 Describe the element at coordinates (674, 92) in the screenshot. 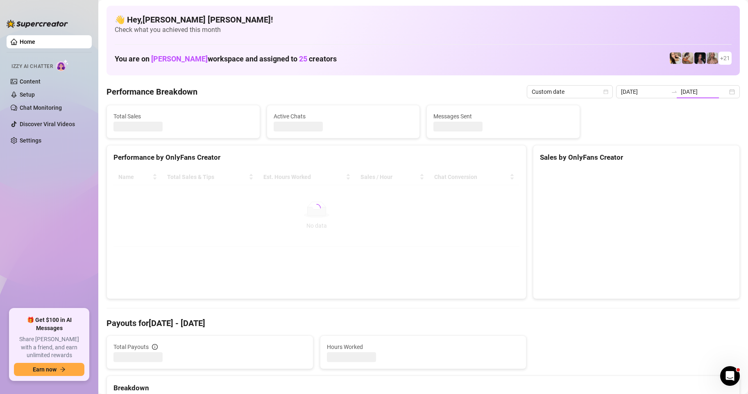

I see `span: swap-right` at that location.